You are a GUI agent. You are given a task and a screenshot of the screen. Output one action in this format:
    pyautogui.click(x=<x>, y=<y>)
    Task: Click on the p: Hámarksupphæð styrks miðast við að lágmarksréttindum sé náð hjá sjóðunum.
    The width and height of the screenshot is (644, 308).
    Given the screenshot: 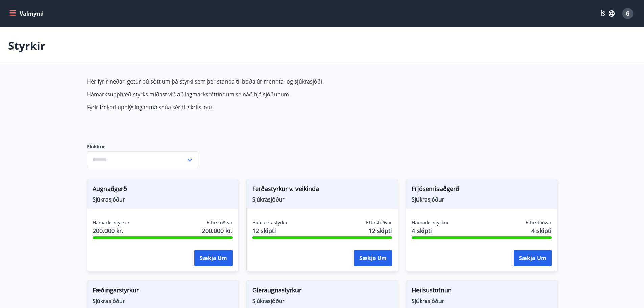 What is the action you would take?
    pyautogui.click(x=246, y=95)
    